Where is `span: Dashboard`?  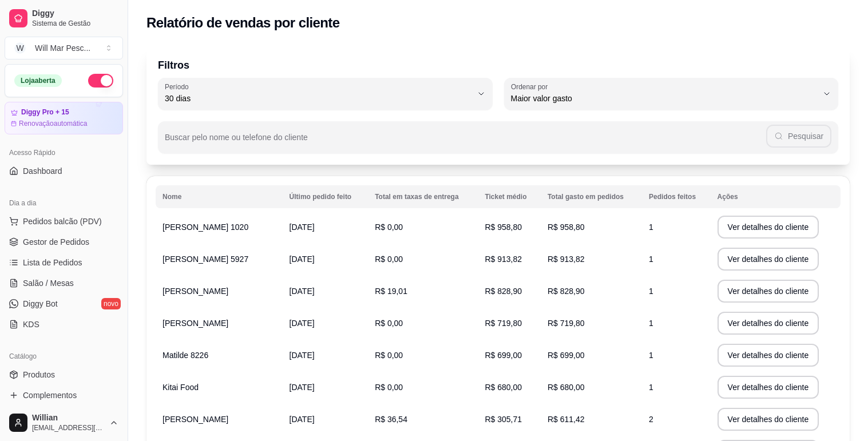
span: Dashboard is located at coordinates (43, 171).